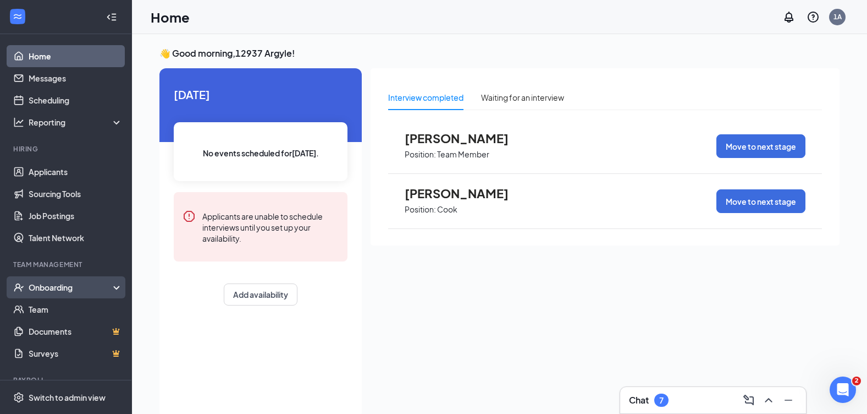 The height and width of the screenshot is (414, 867). What do you see at coordinates (789, 400) in the screenshot?
I see `button: Minimize` at bounding box center [789, 400].